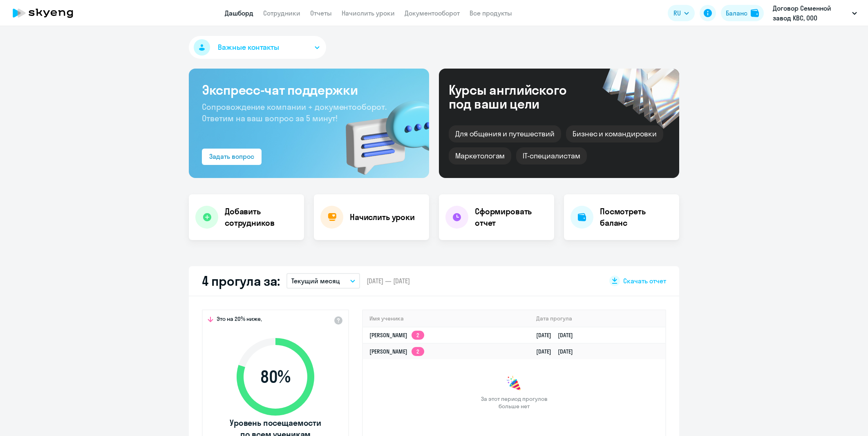  Describe the element at coordinates (645, 281) in the screenshot. I see `span: Скачать отчет` at that location.